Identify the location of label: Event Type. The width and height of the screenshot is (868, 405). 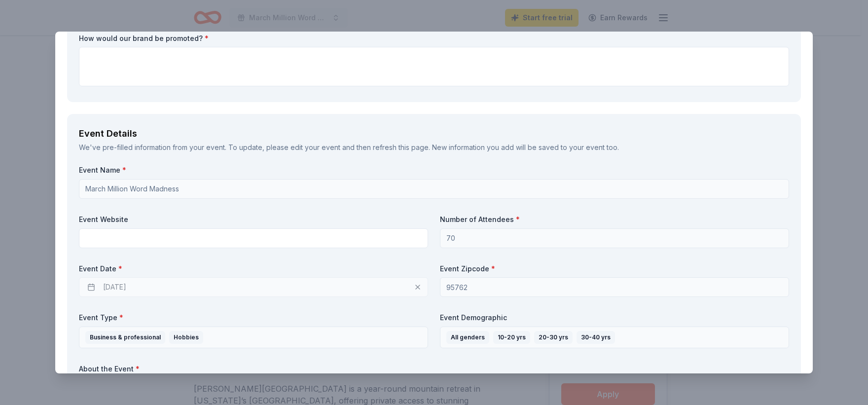
(253, 318).